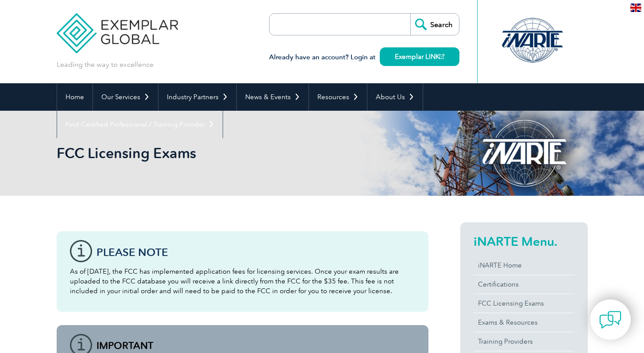  I want to click on a: iNARTE Home, so click(524, 265).